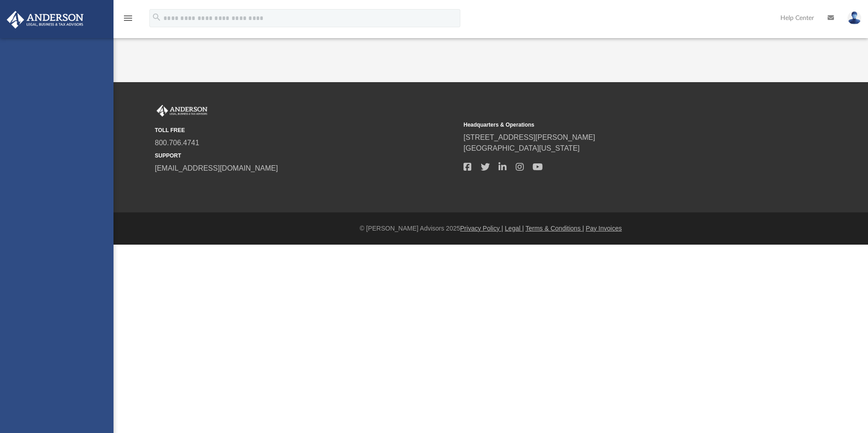 This screenshot has height=433, width=868. Describe the element at coordinates (306, 130) in the screenshot. I see `small: TOLL FREE` at that location.